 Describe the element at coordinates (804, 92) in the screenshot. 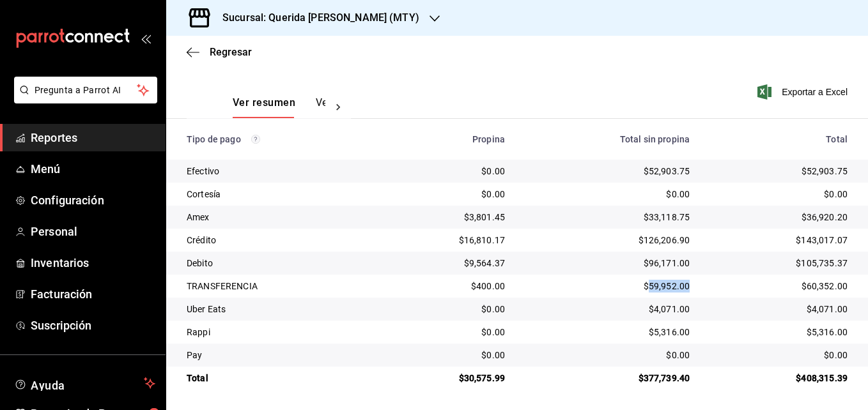

I see `button: Exportar a Excel` at that location.